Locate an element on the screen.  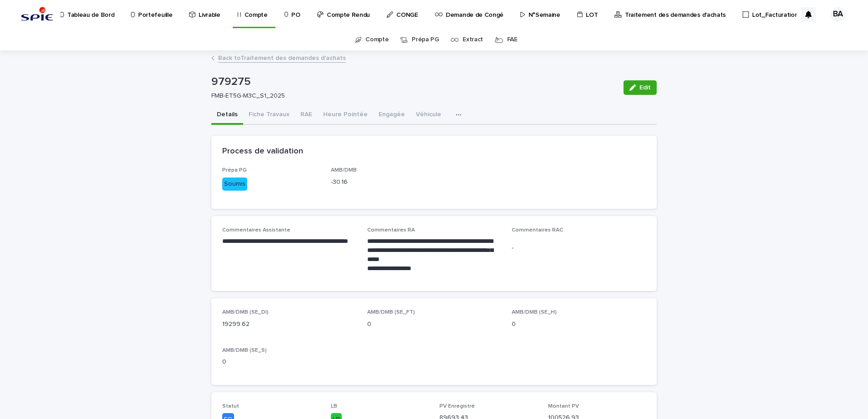
button: Engagée is located at coordinates (392, 116).